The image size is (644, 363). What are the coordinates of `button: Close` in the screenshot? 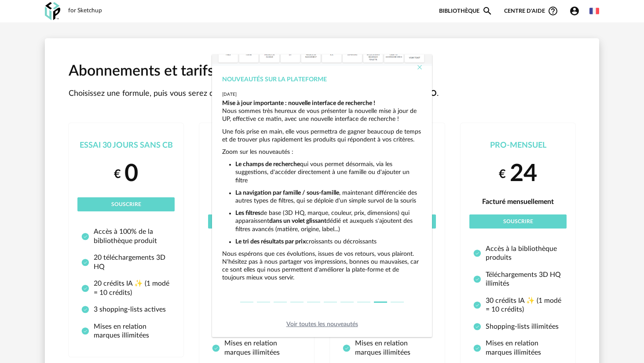 It's located at (420, 68).